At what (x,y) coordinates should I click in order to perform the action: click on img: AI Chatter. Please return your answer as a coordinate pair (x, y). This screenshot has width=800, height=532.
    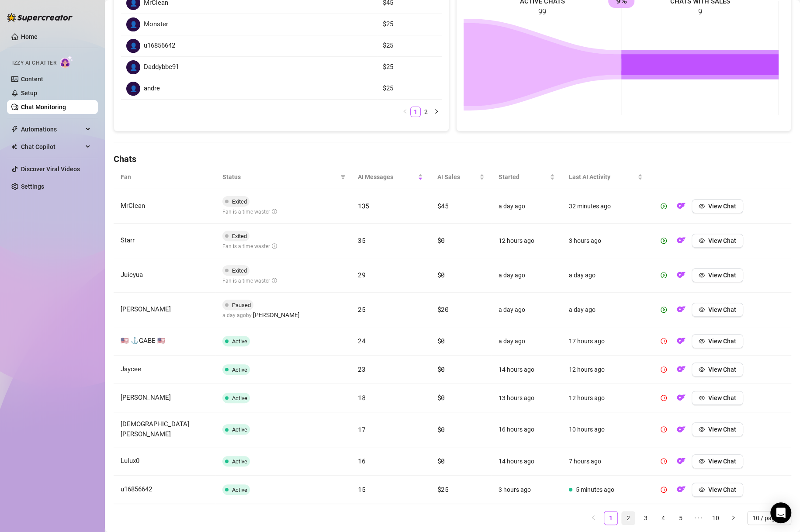
    Looking at the image, I should click on (67, 62).